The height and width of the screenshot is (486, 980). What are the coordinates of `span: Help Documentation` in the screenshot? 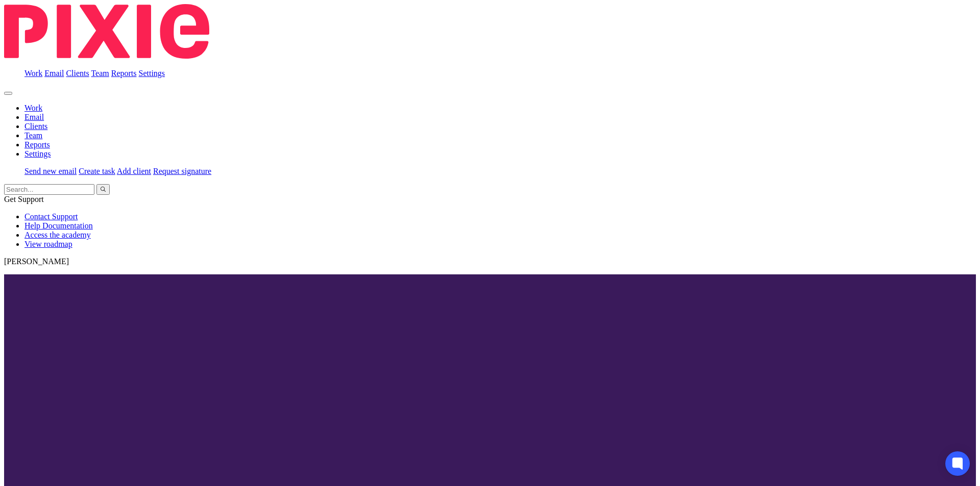 It's located at (59, 225).